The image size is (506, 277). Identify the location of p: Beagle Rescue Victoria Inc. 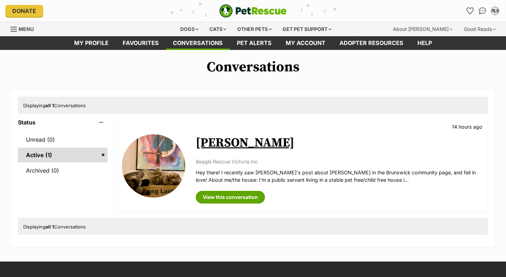
(338, 161).